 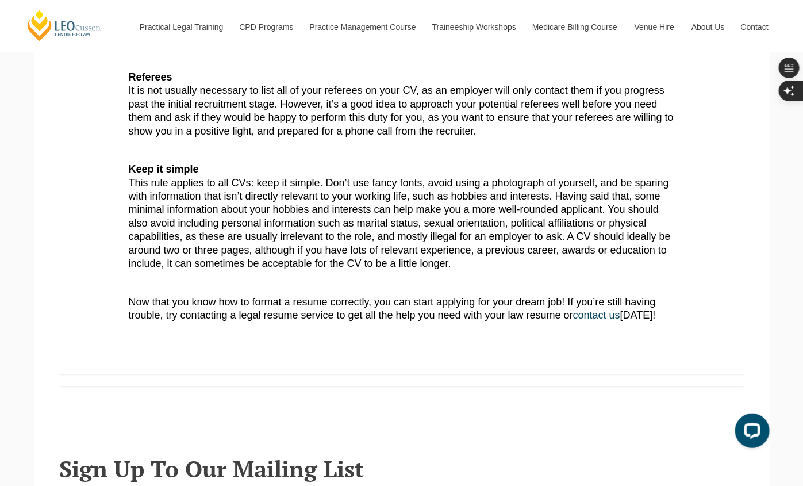 I want to click on a: About Us, so click(x=708, y=27).